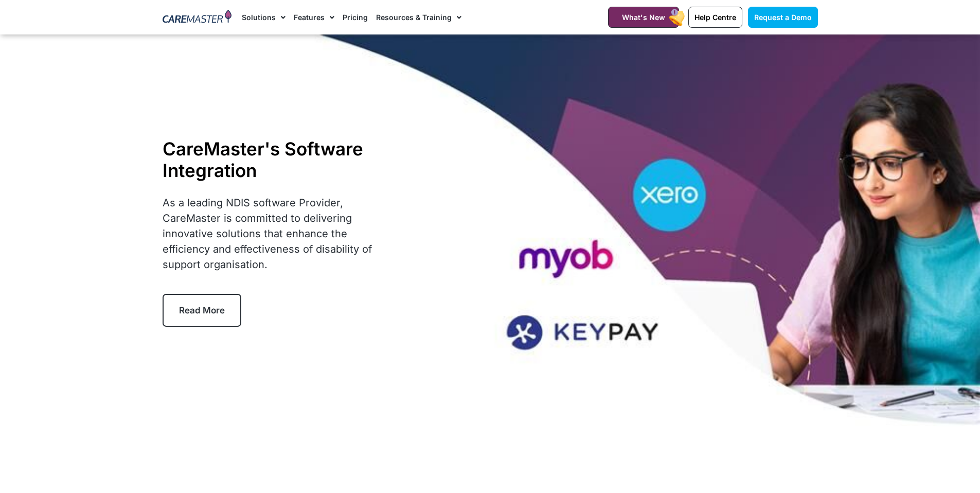  Describe the element at coordinates (643, 17) in the screenshot. I see `span: What's New` at that location.